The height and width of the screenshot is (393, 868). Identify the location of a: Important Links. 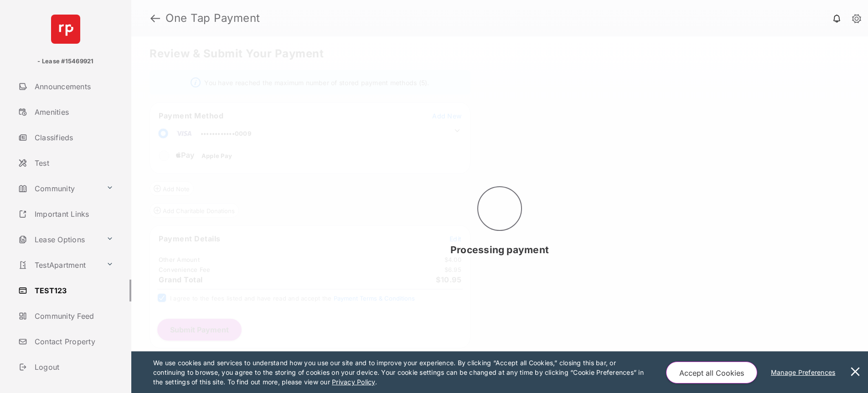
(66, 214).